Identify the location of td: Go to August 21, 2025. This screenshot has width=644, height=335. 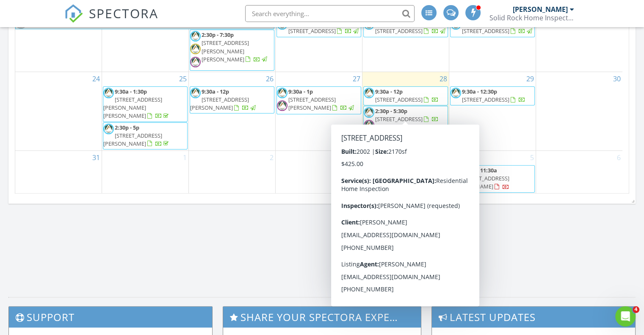
(405, 38).